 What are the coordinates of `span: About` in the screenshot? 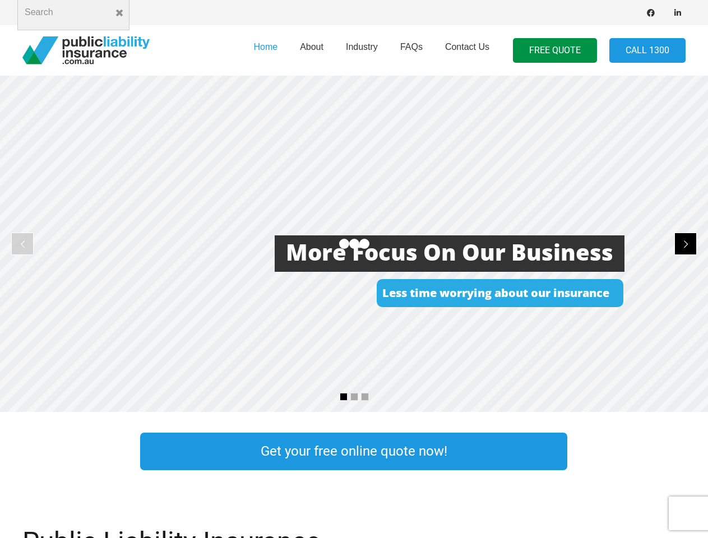 It's located at (312, 47).